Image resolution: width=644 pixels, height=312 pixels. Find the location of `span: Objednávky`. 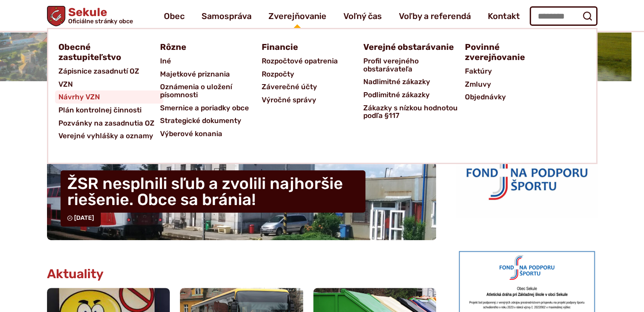

span: Objednávky is located at coordinates (485, 97).